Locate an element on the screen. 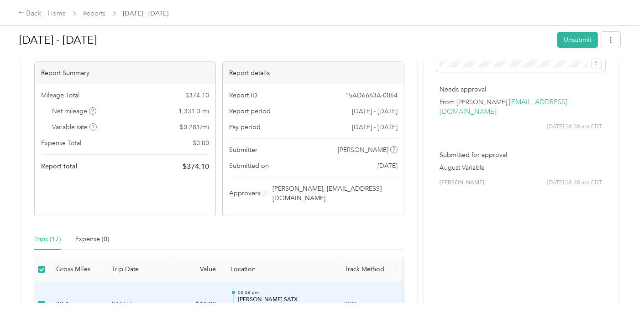 This screenshot has width=644, height=319. span: Mileage Total is located at coordinates (60, 95).